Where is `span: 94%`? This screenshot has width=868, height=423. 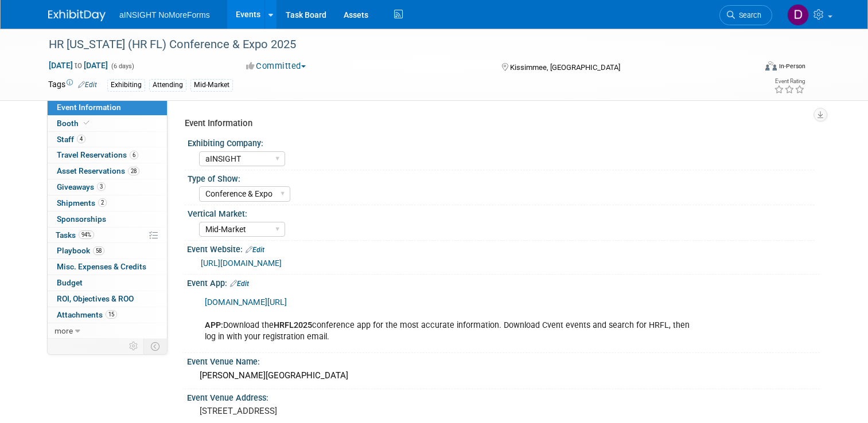
span: 94% is located at coordinates (86, 234).